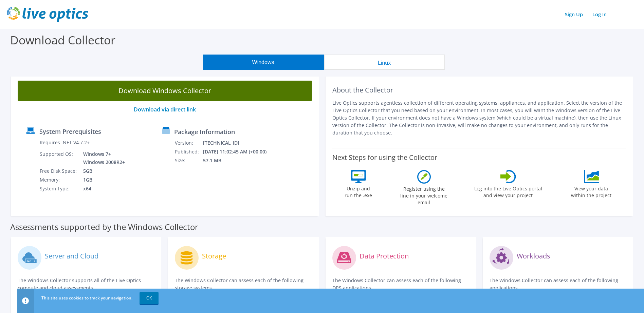 The image size is (644, 313). What do you see at coordinates (479, 118) in the screenshot?
I see `p: Live Optics supports agentless collection of different operating systems, appliances, and applica...` at bounding box center [479, 118].